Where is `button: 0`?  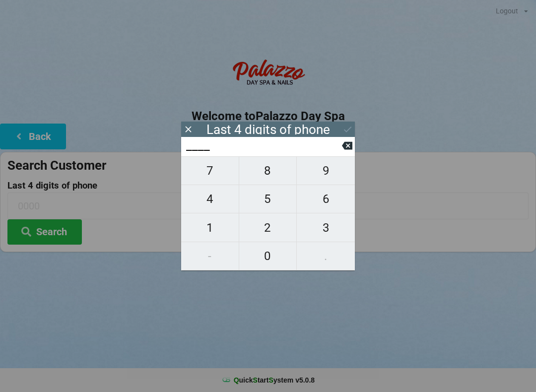
button: 0 is located at coordinates (268, 256).